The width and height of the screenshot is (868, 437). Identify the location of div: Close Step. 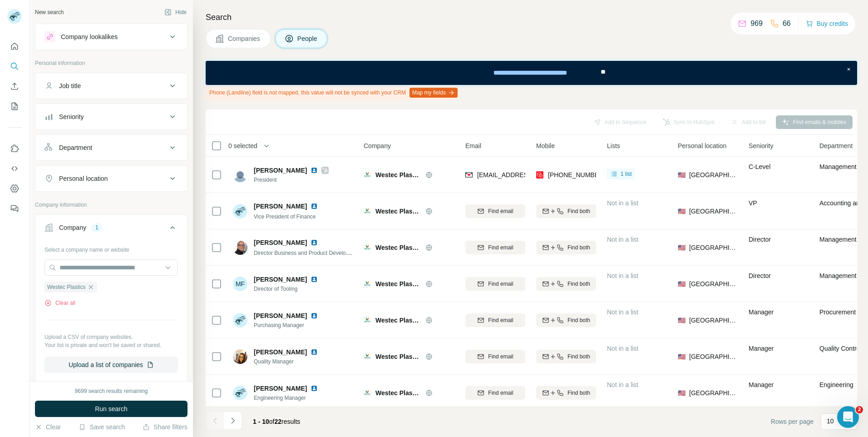
(642, 8).